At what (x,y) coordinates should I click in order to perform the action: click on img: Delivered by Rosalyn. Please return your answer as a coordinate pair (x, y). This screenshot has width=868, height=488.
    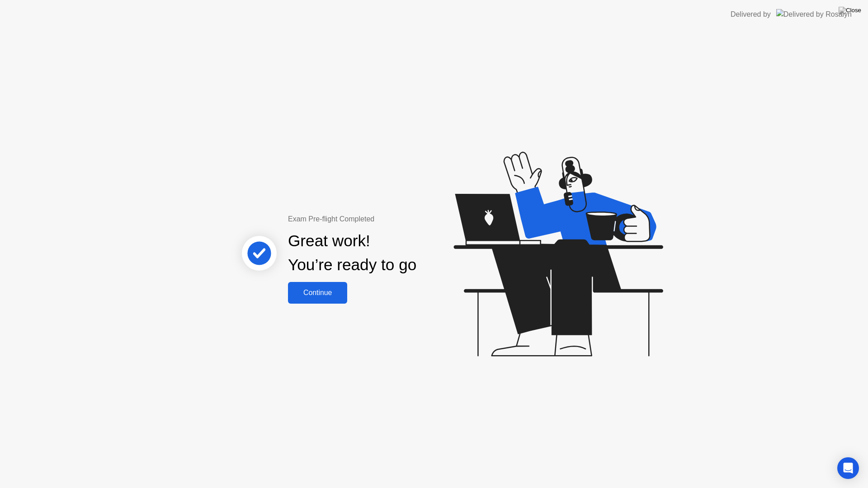
    Looking at the image, I should click on (814, 14).